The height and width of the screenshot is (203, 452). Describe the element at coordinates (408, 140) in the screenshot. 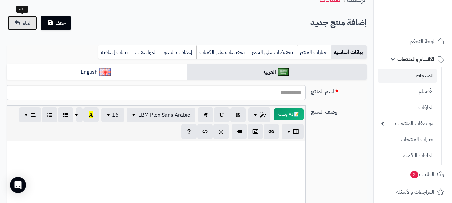

I see `a: خيارات المنتجات` at that location.